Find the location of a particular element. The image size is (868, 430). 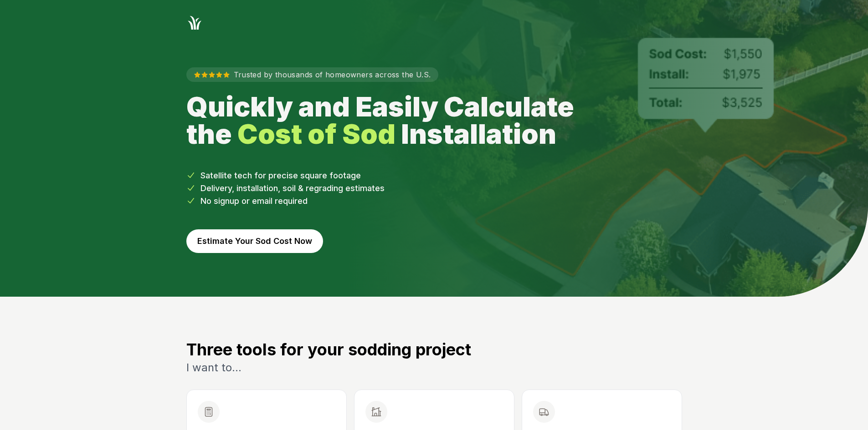

p: Trusted by thousands of homeowners across the U.S. is located at coordinates (312, 75).